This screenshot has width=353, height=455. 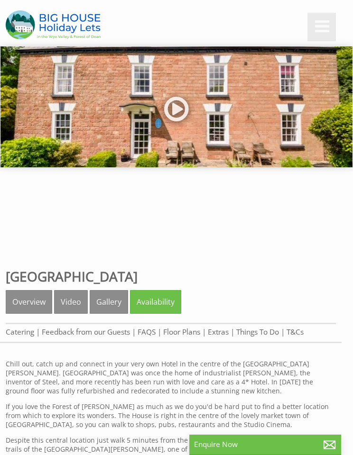 I want to click on a: Availability, so click(x=155, y=302).